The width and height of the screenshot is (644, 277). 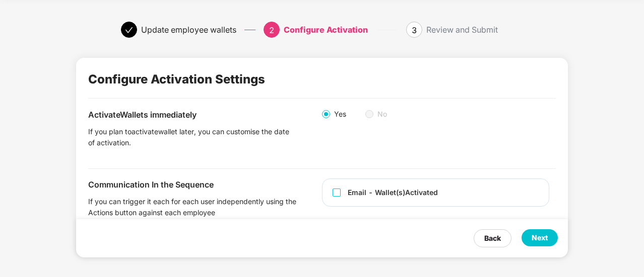 What do you see at coordinates (188, 30) in the screenshot?
I see `div: Update employee wallets` at bounding box center [188, 30].